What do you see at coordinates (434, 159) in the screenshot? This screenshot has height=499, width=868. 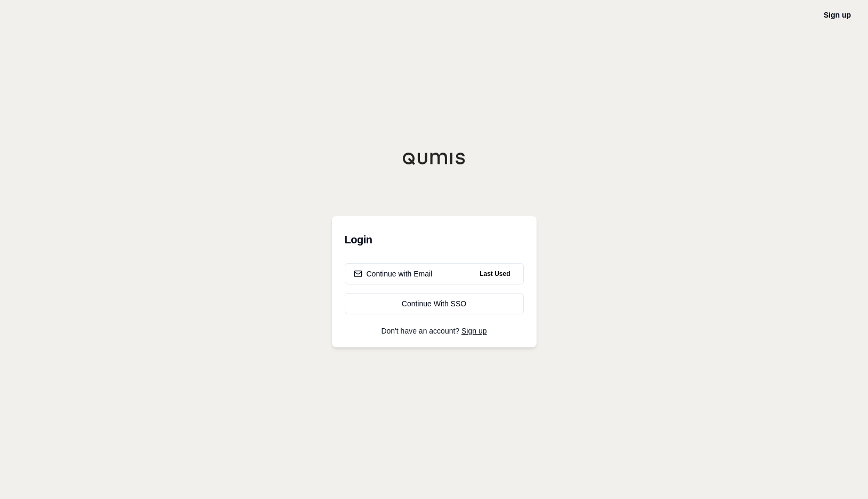 I see `img: Qumis` at bounding box center [434, 159].